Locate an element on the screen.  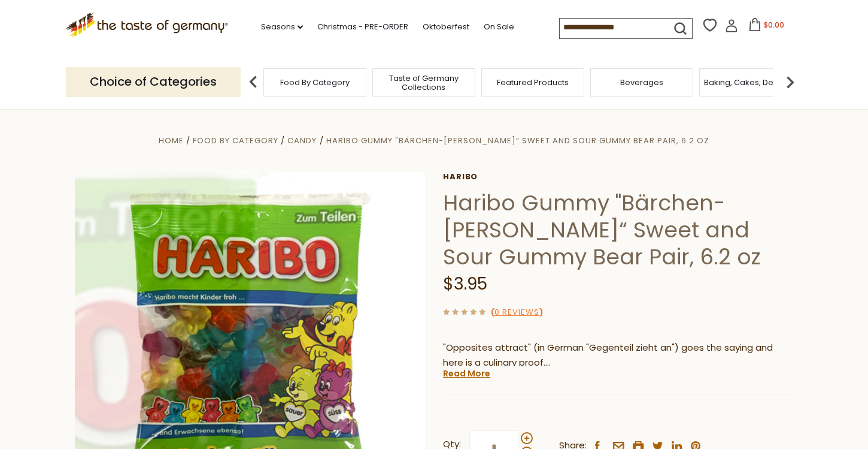
span: Candy is located at coordinates (302, 140).